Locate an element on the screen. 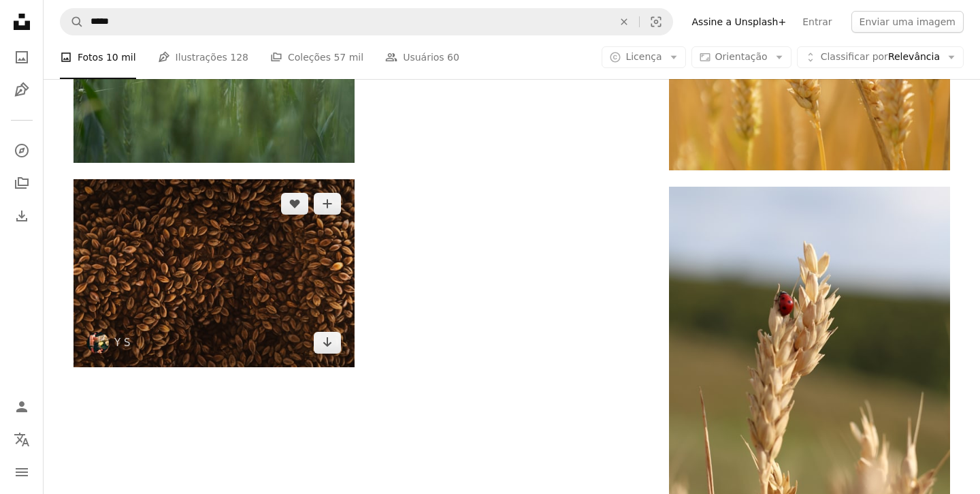 The image size is (980, 494). a: uma joaninha sentada em cima de um talo de trigo is located at coordinates (809, 398).